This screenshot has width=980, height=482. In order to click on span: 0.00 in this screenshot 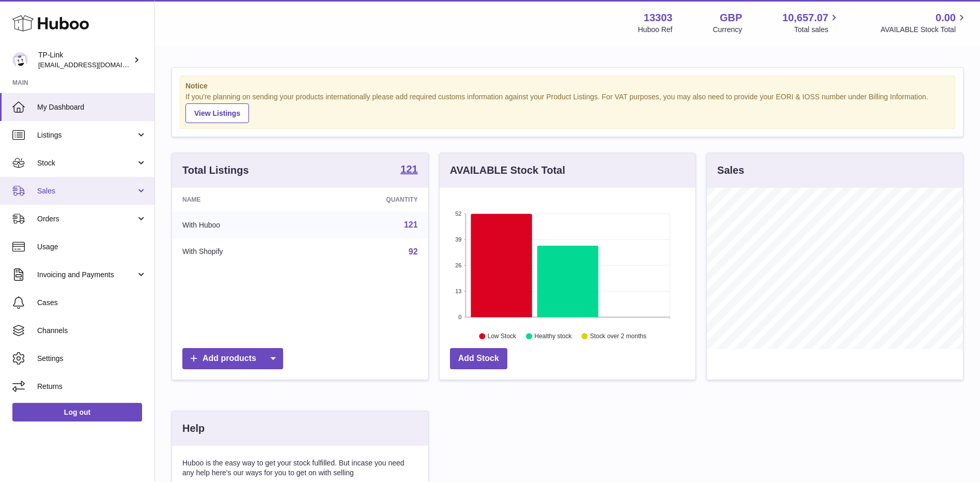, I will do `click(945, 18)`.